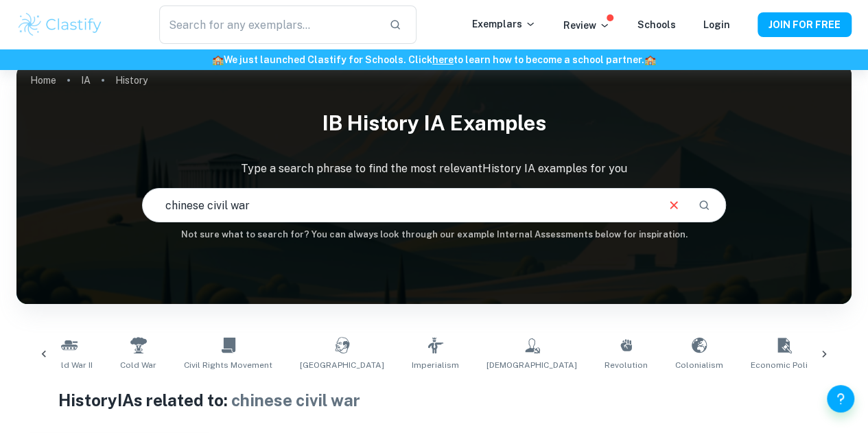 The height and width of the screenshot is (433, 868). I want to click on p: Review, so click(587, 26).